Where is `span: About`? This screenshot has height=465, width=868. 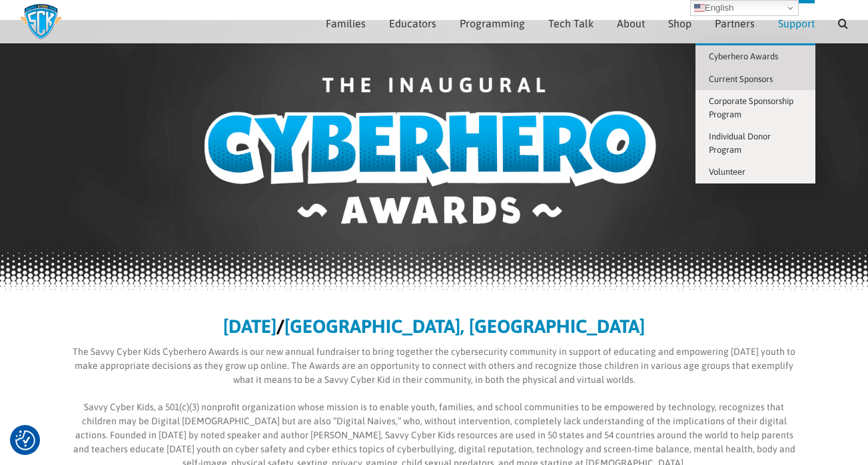 span: About is located at coordinates (631, 24).